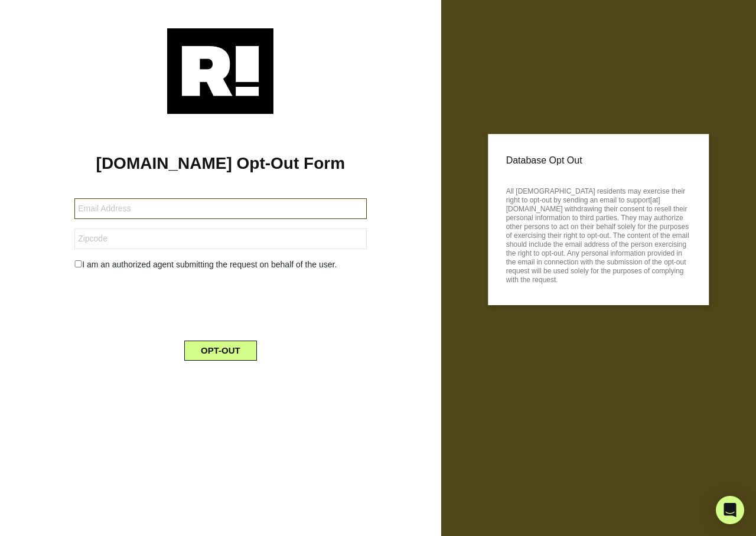 This screenshot has width=756, height=536. Describe the element at coordinates (220, 350) in the screenshot. I see `button: OPT-OUT` at that location.